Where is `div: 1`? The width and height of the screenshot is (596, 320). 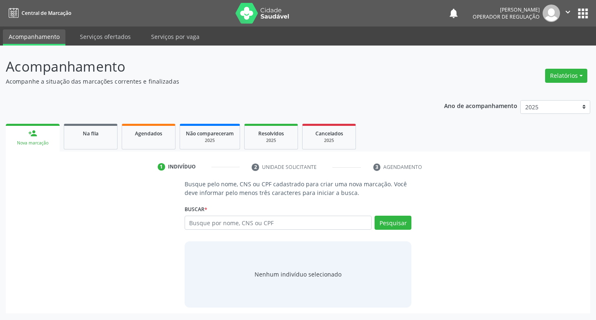 div: 1 is located at coordinates (161, 167).